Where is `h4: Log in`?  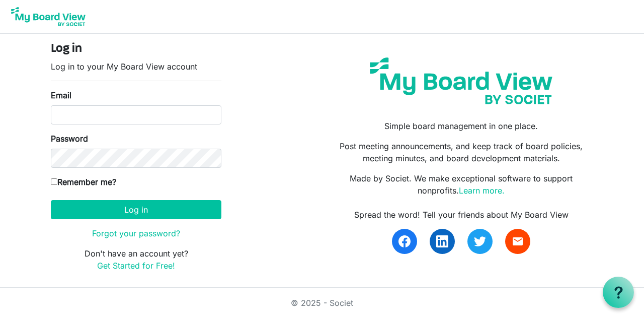
h4: Log in is located at coordinates (136, 49).